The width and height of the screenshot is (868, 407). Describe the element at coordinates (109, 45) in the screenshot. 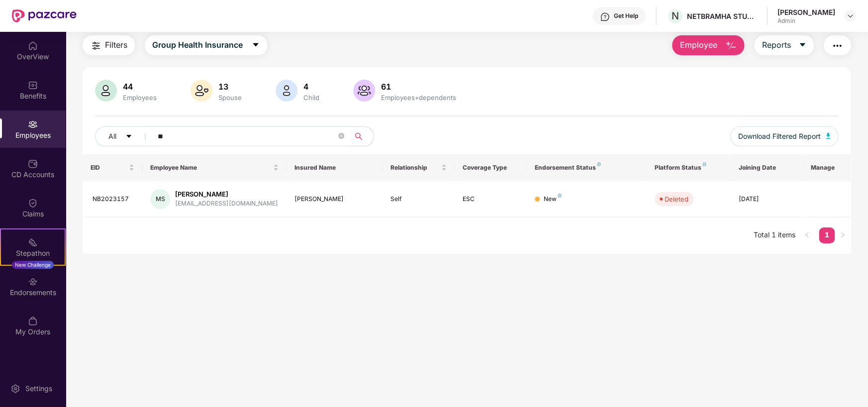

I see `button: Filters` at that location.